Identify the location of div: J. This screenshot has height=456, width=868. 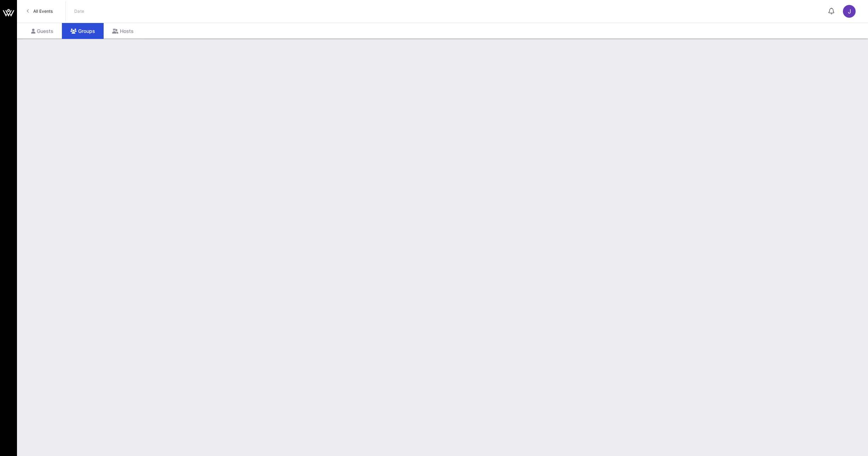
(849, 11).